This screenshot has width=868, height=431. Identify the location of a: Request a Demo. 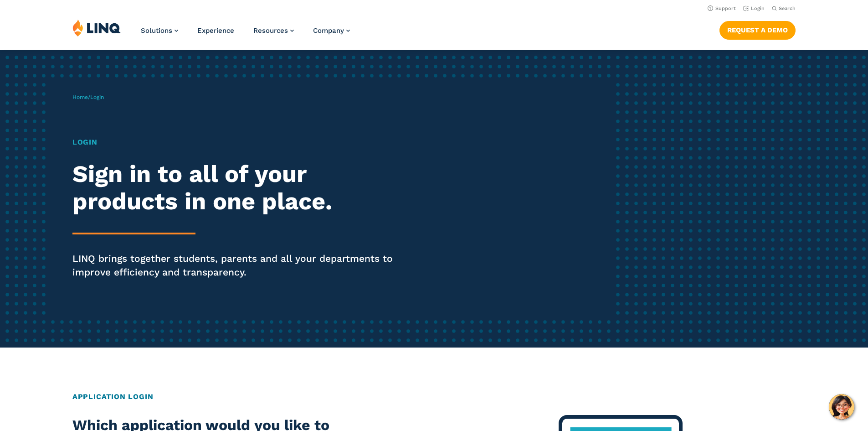
(757, 30).